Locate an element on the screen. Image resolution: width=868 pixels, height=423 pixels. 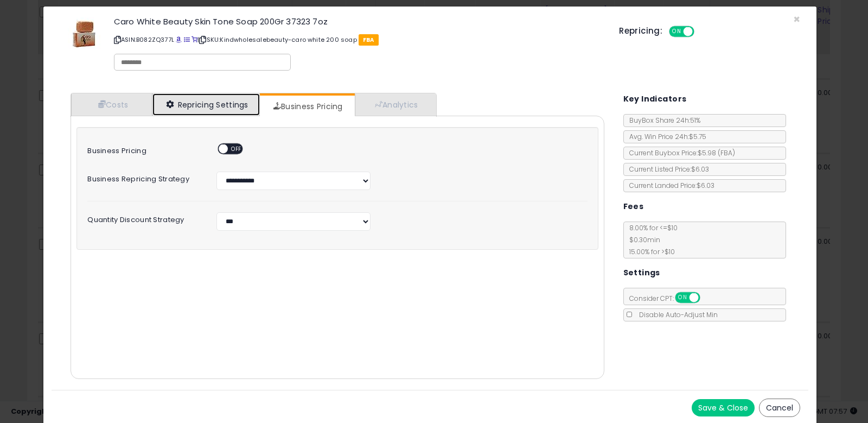
span: Avg. Win Price 24h: $5.75 is located at coordinates (665, 136).